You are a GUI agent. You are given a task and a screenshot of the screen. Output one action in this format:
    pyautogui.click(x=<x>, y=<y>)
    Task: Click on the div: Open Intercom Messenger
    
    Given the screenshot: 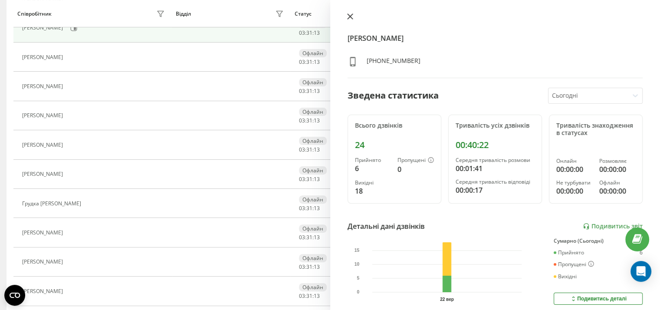 What is the action you would take?
    pyautogui.click(x=641, y=271)
    